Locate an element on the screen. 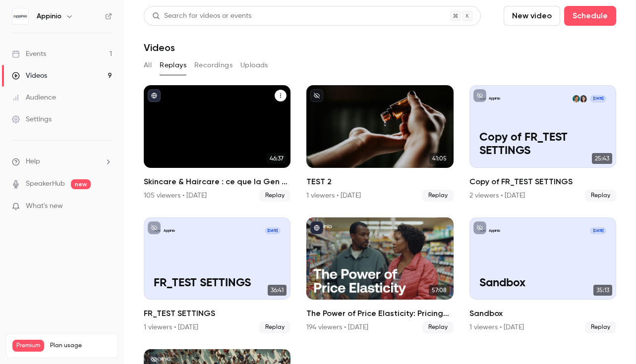 Image resolution: width=636 pixels, height=364 pixels. span: Plan usage is located at coordinates (81, 346).